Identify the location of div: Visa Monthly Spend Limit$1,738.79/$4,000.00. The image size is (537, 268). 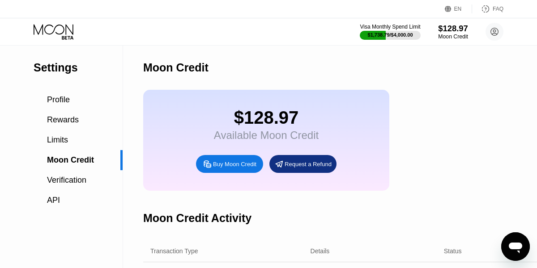
(389, 32).